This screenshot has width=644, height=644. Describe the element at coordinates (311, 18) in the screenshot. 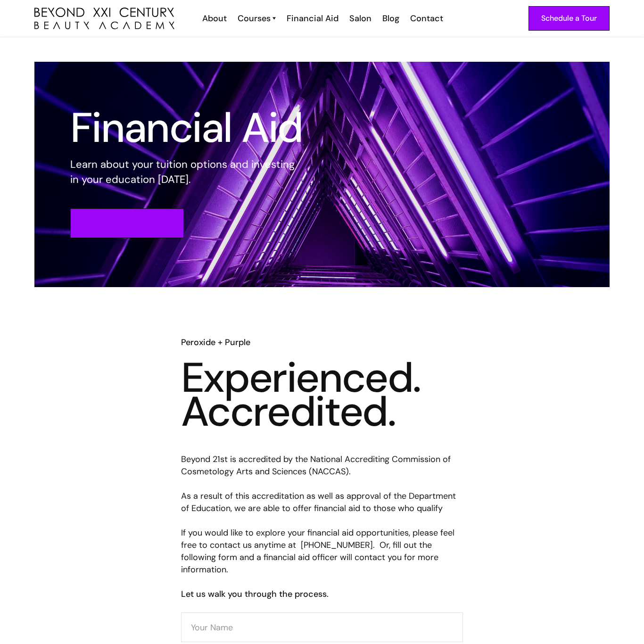

I see `a: Financial Aid` at that location.